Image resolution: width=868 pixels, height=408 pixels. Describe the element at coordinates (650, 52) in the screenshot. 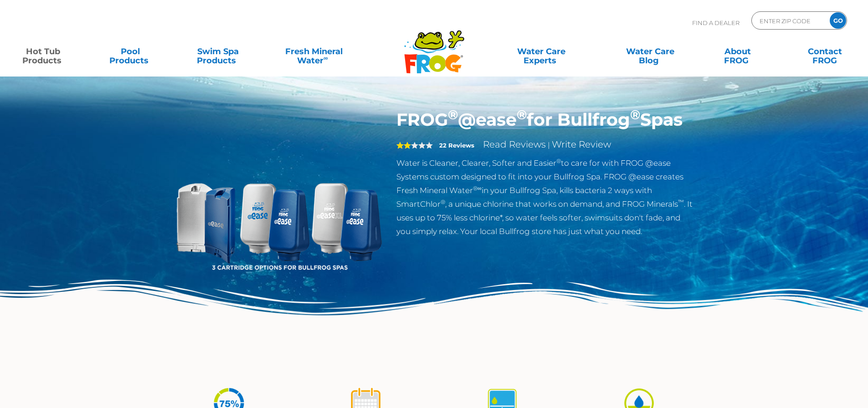

I see `a: Water CareBlog` at that location.